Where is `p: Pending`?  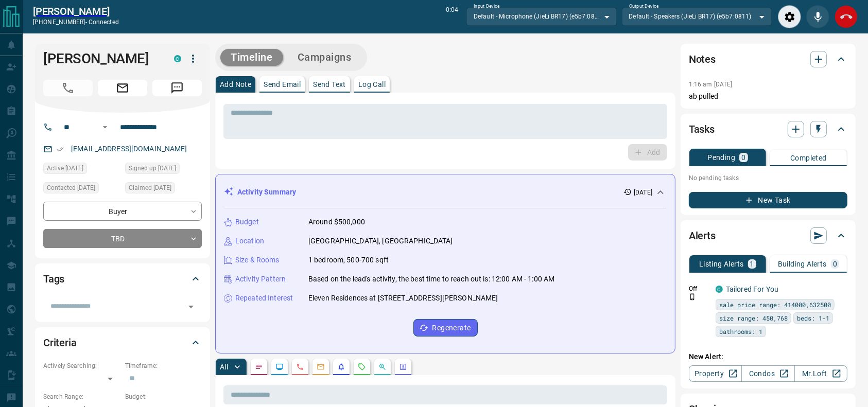
p: Pending is located at coordinates (721, 158).